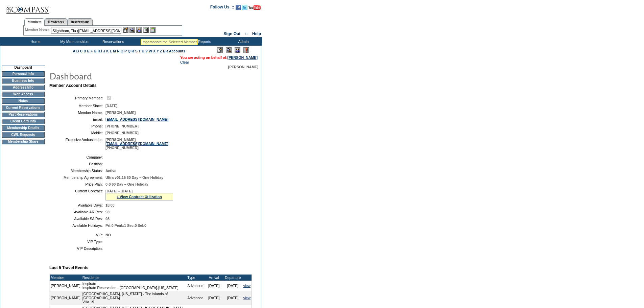  What do you see at coordinates (88, 51) in the screenshot?
I see `a: E` at bounding box center [88, 51].